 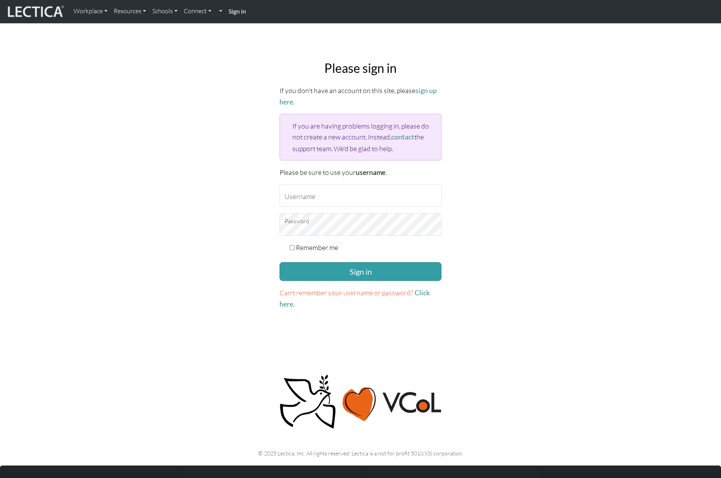 I want to click on a: Schools, so click(x=165, y=11).